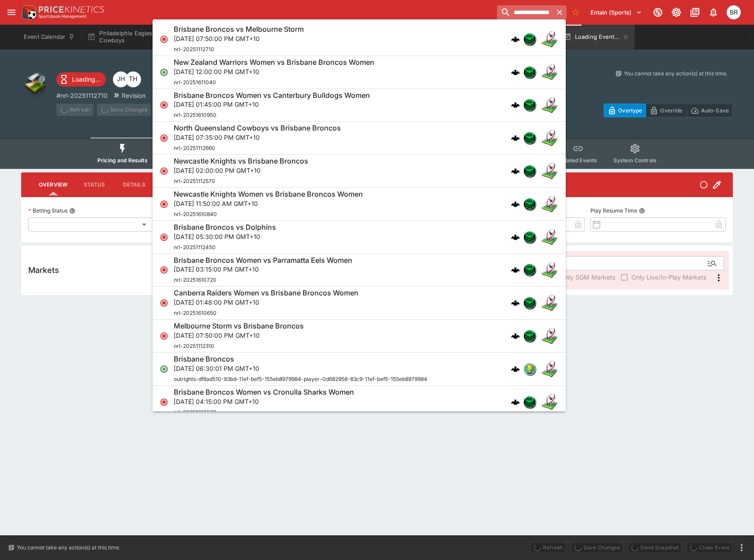  I want to click on h6: New Zealand Warriors Women vs Brisbane Broncos Women, so click(274, 62).